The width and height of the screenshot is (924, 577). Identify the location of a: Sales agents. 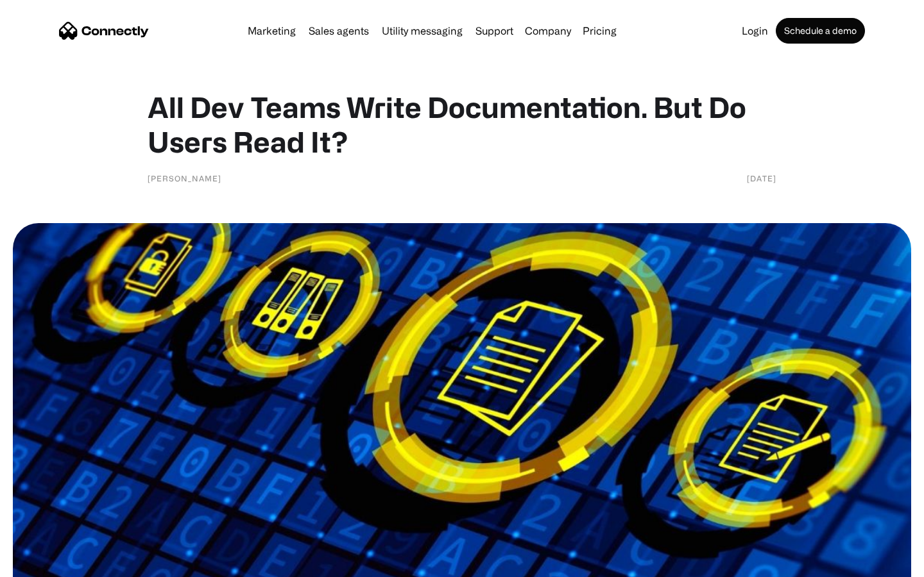
(339, 31).